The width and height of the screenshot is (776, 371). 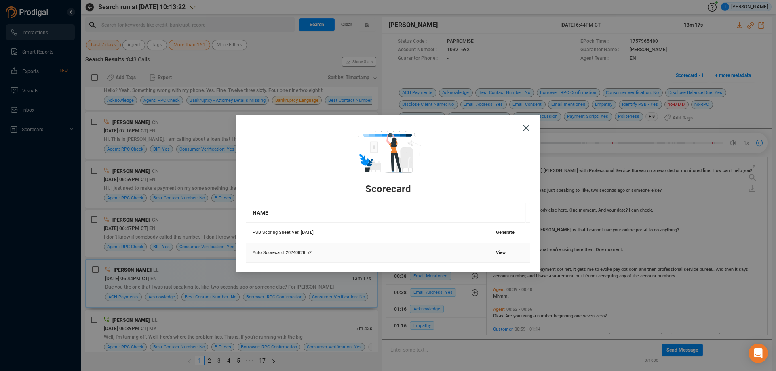 What do you see at coordinates (505, 232) in the screenshot?
I see `span: Generate` at bounding box center [505, 232].